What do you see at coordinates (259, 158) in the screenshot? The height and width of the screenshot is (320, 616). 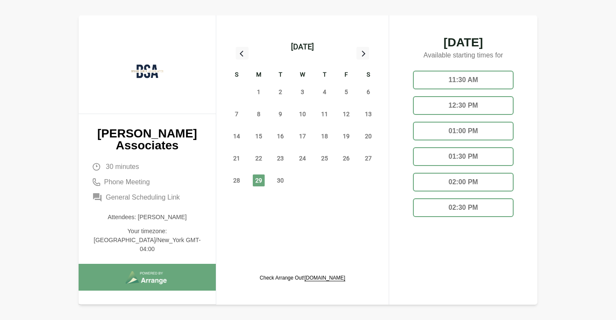 I see `span: Monday, September 22, 2025` at bounding box center [259, 158].